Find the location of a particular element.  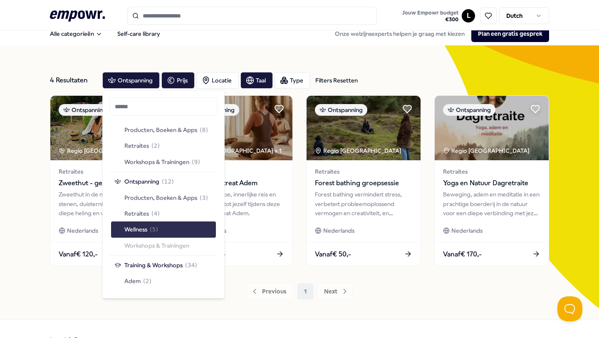

span: ( 4 ) is located at coordinates (156, 213).